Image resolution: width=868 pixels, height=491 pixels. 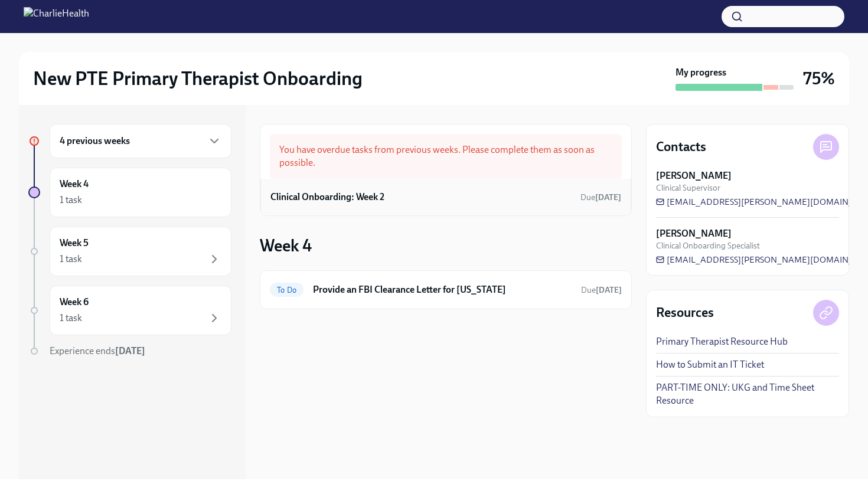 What do you see at coordinates (446, 156) in the screenshot?
I see `div: You have overdue tasks from previous weeks. Please complete them as soon as possible.` at bounding box center [446, 156].